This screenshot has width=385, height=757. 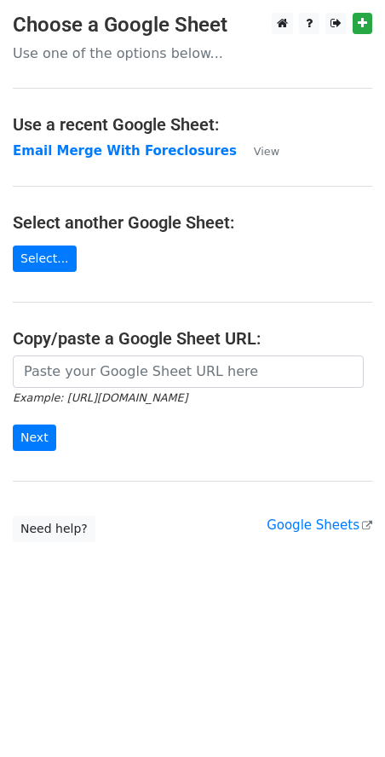 I want to click on a: Google Sheets, so click(x=320, y=525).